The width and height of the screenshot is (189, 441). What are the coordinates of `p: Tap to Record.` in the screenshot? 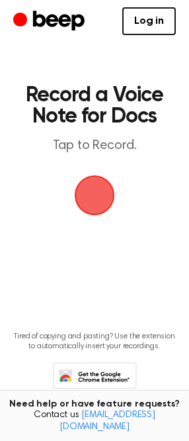 It's located at (95, 146).